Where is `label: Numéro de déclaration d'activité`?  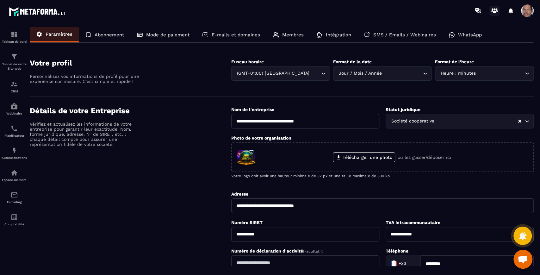 label: Numéro de déclaration d'activité is located at coordinates (277, 251).